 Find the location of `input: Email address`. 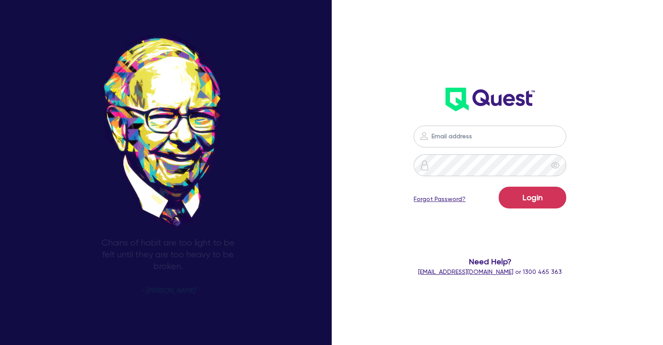

input: Email address is located at coordinates (490, 136).